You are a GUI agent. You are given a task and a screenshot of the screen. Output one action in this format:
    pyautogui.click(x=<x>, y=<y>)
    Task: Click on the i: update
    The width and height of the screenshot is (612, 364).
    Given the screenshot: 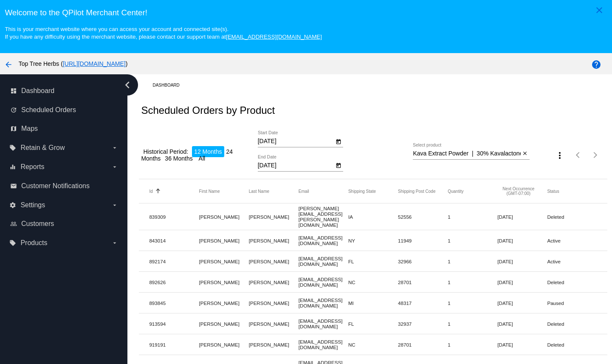 What is the action you would take?
    pyautogui.click(x=14, y=110)
    